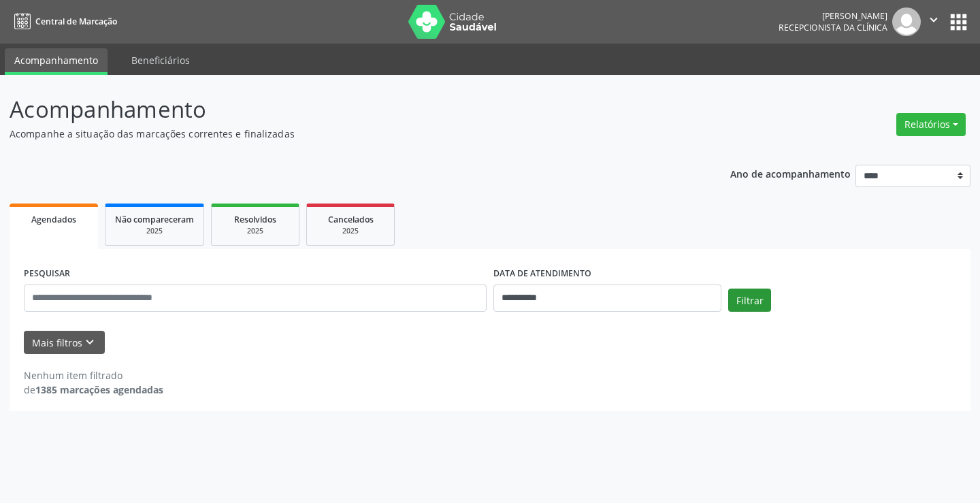 This screenshot has width=980, height=503. Describe the element at coordinates (351, 219) in the screenshot. I see `span: Cancelados` at that location.